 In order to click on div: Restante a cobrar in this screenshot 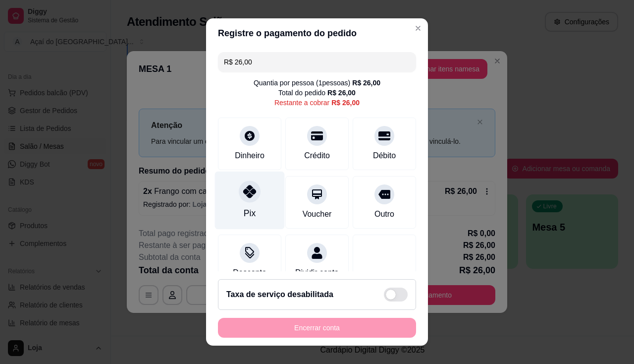, I will do `click(317, 102)`.